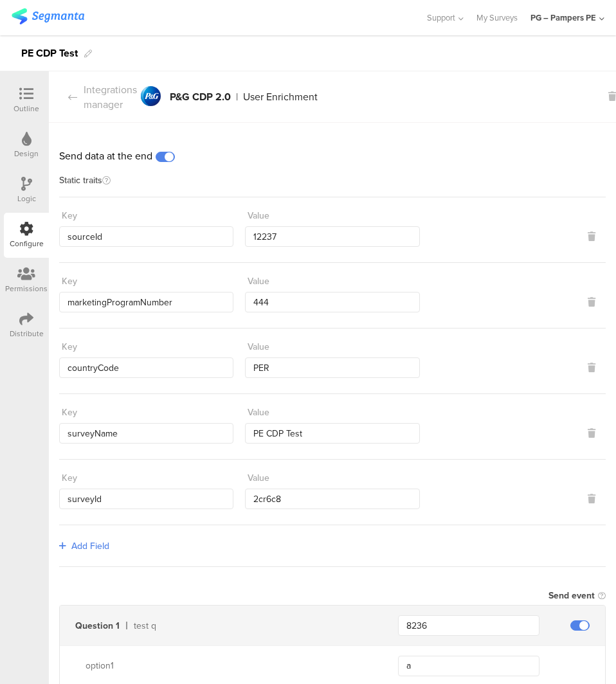 The image size is (616, 684). I want to click on div: P&G CDP 2.0, so click(200, 97).